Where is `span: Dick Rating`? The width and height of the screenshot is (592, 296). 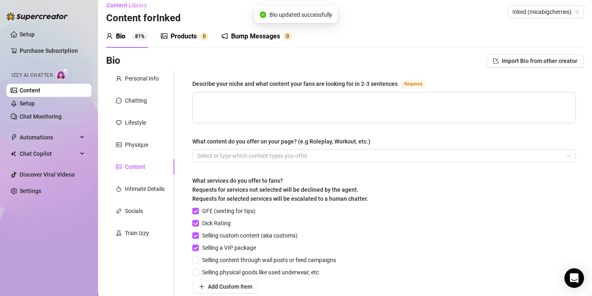 span: Dick Rating is located at coordinates (216, 223).